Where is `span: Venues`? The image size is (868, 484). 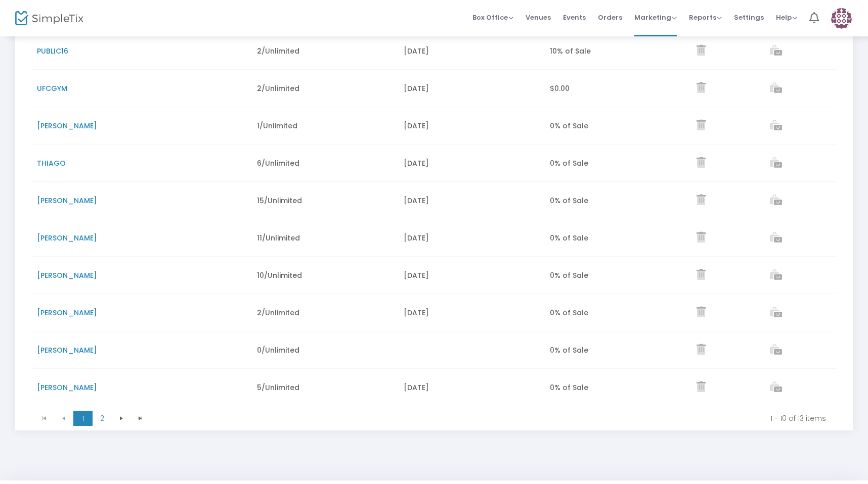 span: Venues is located at coordinates (539, 17).